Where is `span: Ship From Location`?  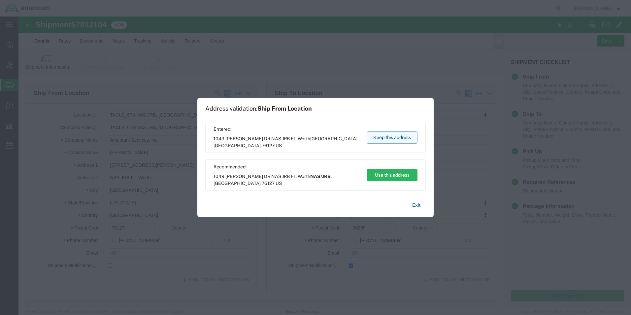 span: Ship From Location is located at coordinates (284, 108).